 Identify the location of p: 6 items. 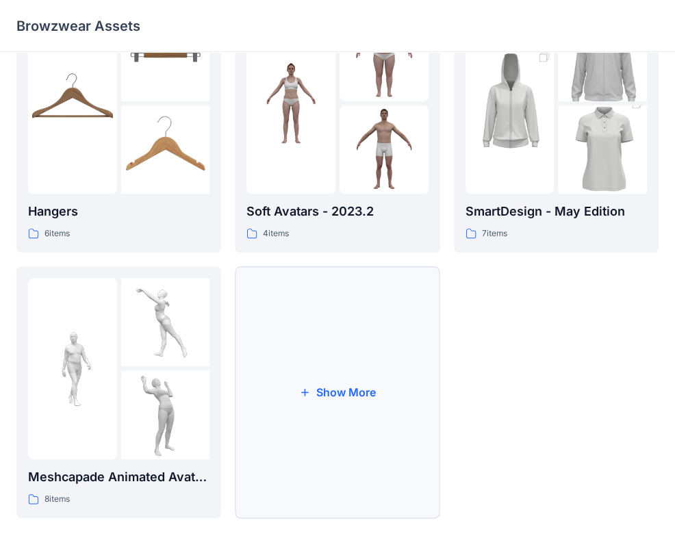
(57, 233).